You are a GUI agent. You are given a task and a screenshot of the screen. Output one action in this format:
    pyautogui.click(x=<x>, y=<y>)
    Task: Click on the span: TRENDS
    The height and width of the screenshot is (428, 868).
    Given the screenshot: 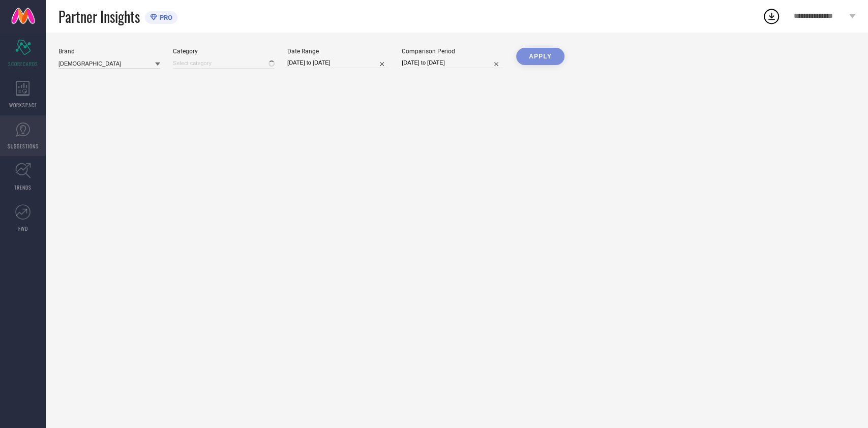 What is the action you would take?
    pyautogui.click(x=23, y=187)
    